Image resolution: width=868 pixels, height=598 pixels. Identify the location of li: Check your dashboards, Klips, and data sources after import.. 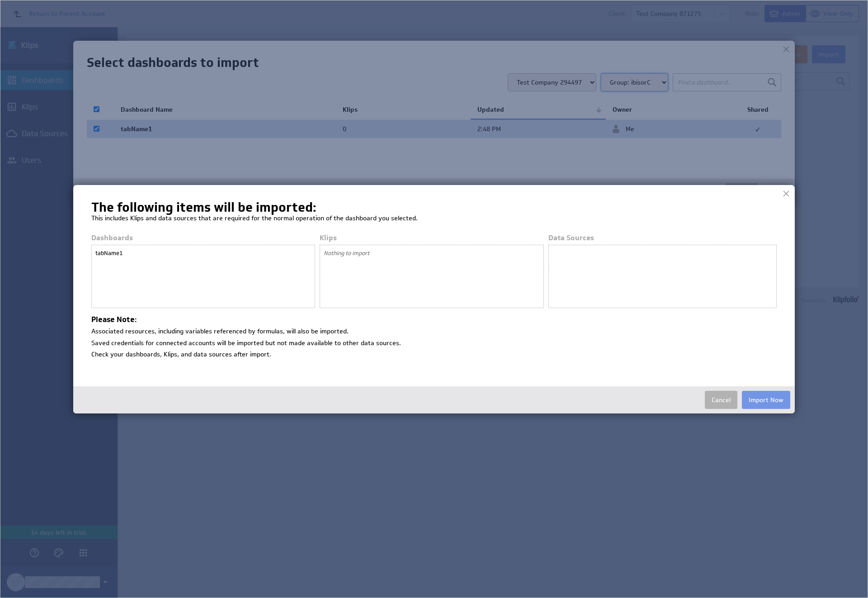
(434, 353).